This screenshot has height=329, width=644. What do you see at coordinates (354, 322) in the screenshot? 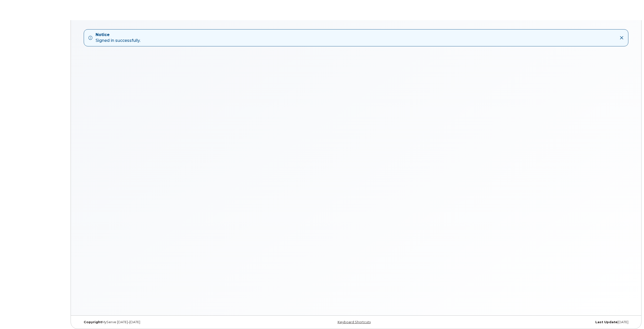
I see `a: Keyboard Shortcuts` at bounding box center [354, 322].